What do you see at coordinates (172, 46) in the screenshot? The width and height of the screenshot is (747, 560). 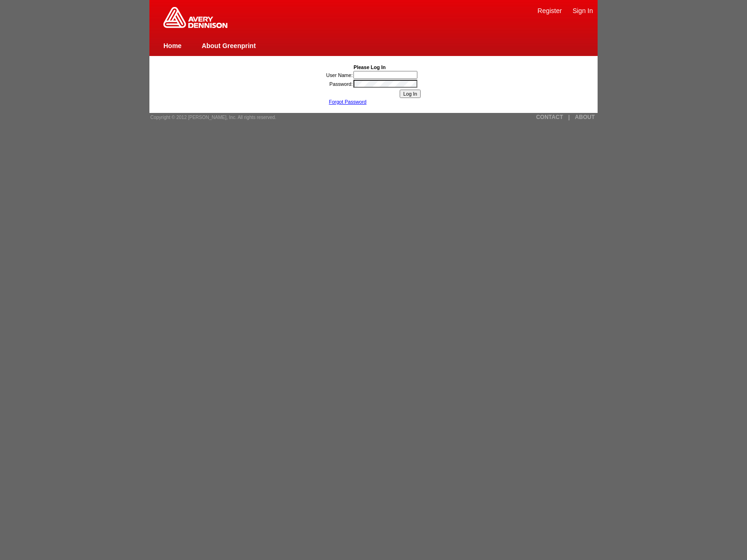 I see `a: Home` at bounding box center [172, 46].